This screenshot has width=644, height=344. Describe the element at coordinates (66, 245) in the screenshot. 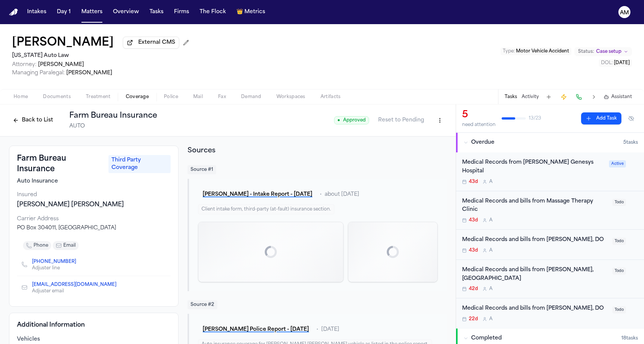

I see `button: email` at that location.